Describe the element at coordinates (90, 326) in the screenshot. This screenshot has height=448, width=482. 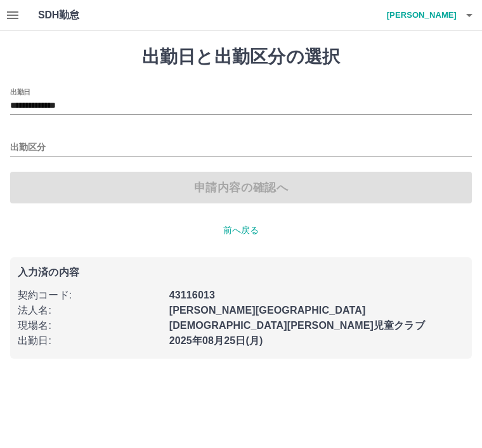
I see `p: 現場名 :` at that location.